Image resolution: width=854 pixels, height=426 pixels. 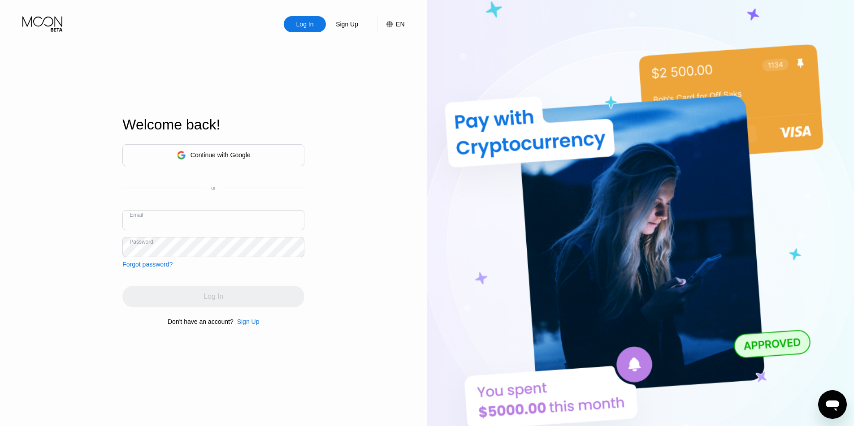 I want to click on div: Welcome back!, so click(x=213, y=125).